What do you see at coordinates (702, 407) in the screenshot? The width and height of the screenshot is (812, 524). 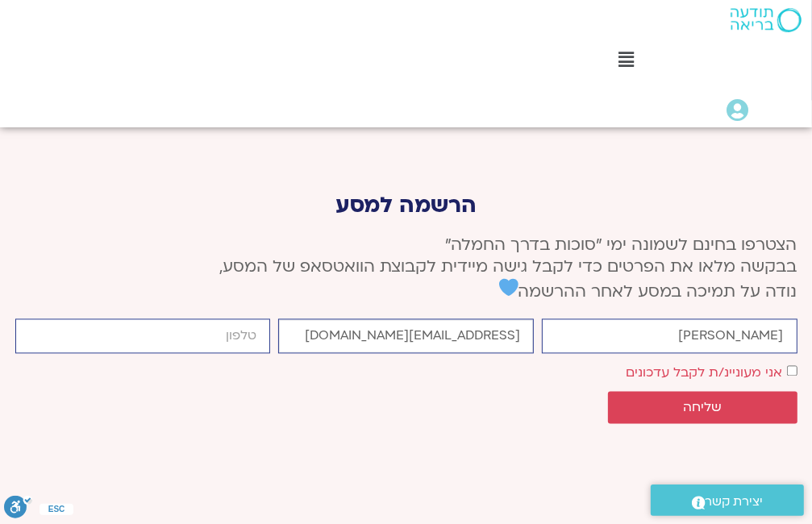 I see `span: שליחה` at bounding box center [702, 407].